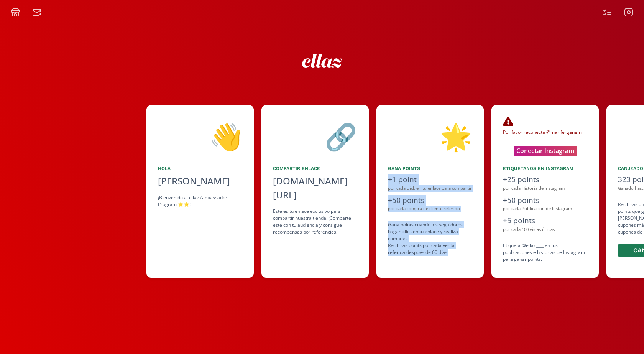 The image size is (644, 354). What do you see at coordinates (200, 201) in the screenshot?
I see `div: ¡Bienvenido al ellaz Ambassador Program ⭐️⭐️!` at bounding box center [200, 201].